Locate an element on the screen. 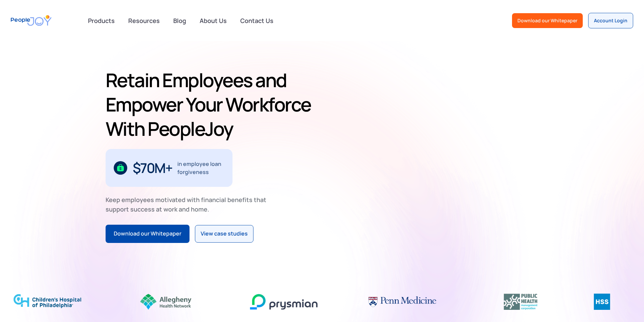  a: Account Login is located at coordinates (610, 20).